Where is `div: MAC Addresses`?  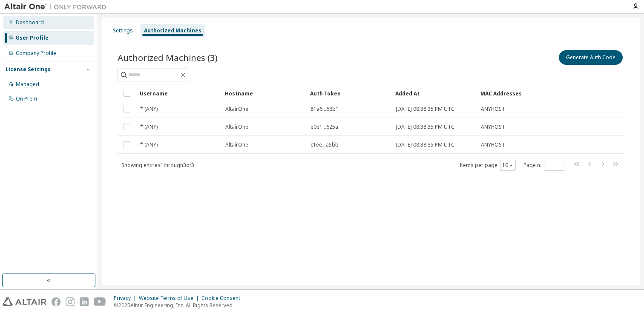 div: MAC Addresses is located at coordinates (508, 93).